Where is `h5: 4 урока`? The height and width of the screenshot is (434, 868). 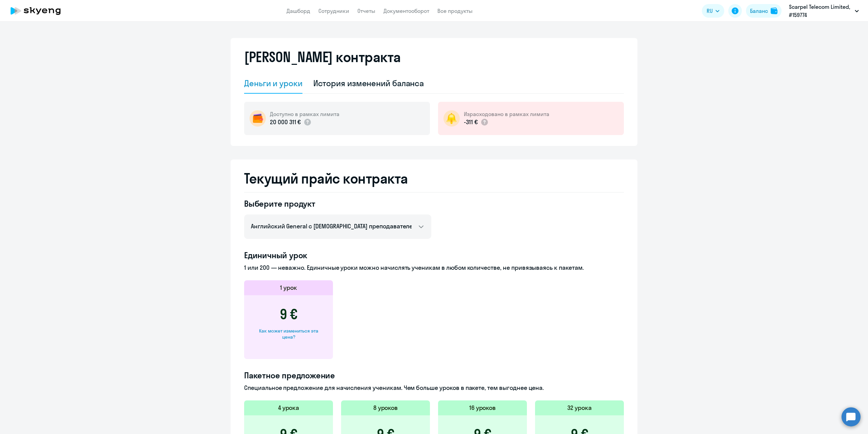 h5: 4 урока is located at coordinates (289, 407).